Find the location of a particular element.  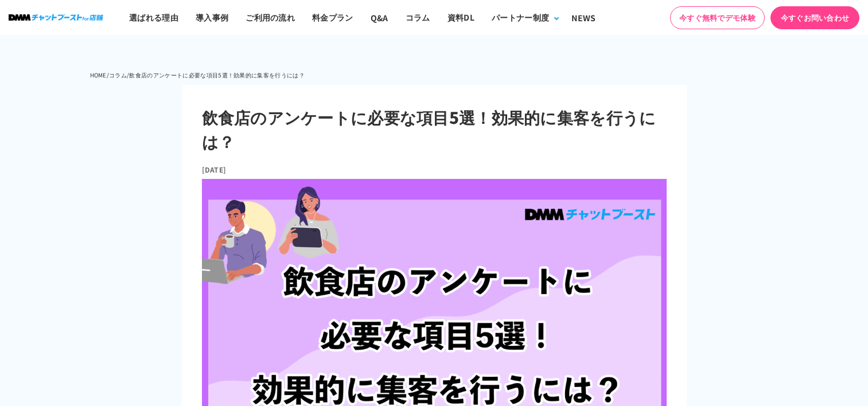

div: パートナー制度 is located at coordinates (521, 17).